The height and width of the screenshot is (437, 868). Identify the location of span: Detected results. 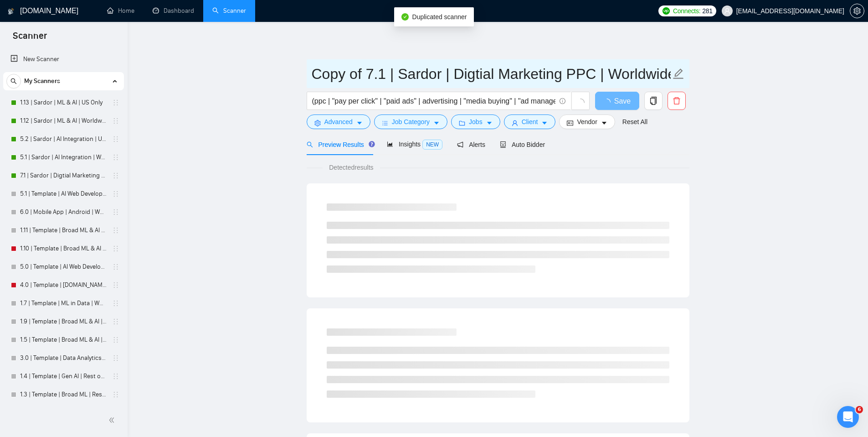
(351, 167).